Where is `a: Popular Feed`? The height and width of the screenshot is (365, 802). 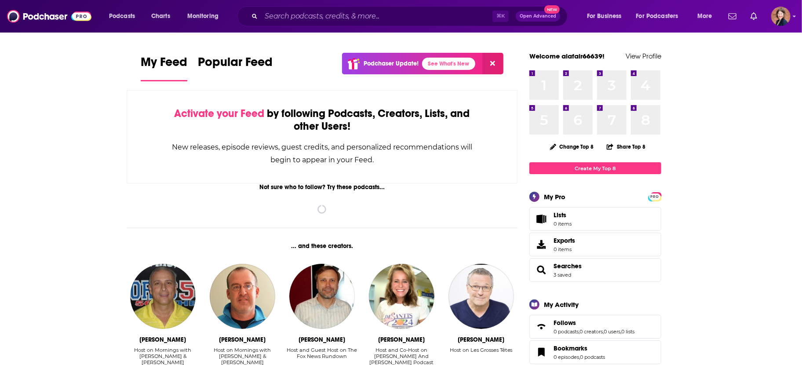
a: Popular Feed is located at coordinates (235, 68).